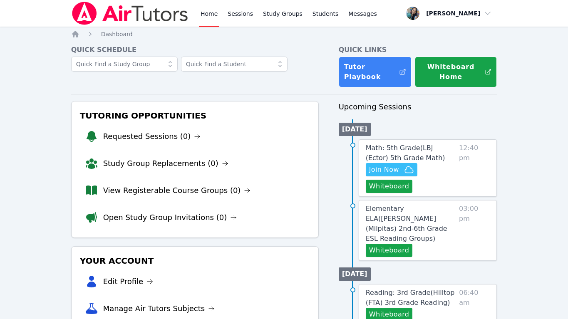 The image size is (568, 319). I want to click on button: Whiteboard Home, so click(456, 72).